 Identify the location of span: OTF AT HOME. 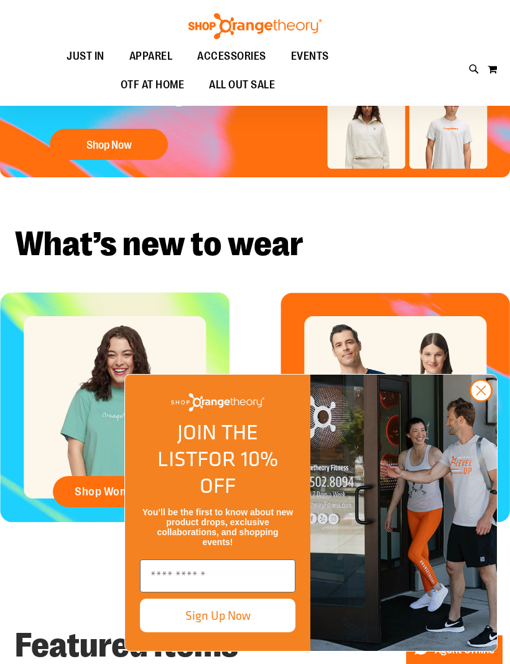
(152, 85).